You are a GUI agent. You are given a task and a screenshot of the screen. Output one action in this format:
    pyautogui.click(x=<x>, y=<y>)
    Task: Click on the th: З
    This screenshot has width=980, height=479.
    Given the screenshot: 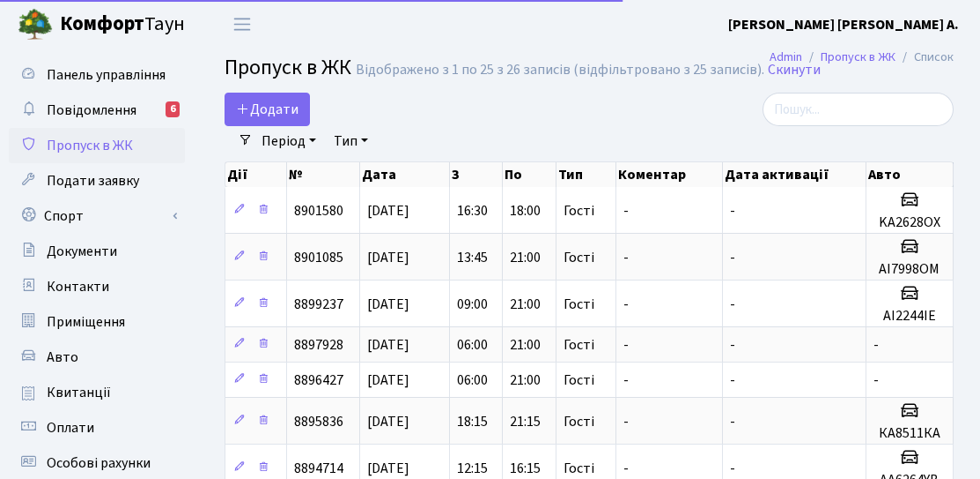 What is the action you would take?
    pyautogui.click(x=477, y=175)
    